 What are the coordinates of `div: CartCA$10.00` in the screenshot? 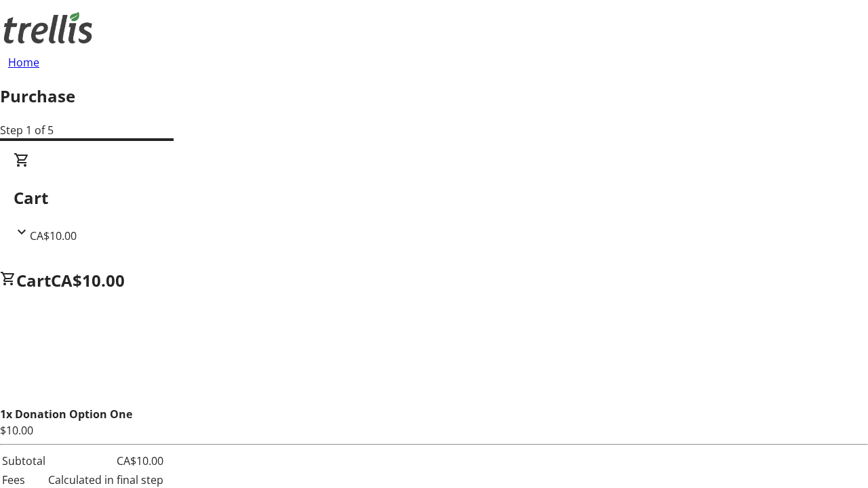 It's located at (434, 198).